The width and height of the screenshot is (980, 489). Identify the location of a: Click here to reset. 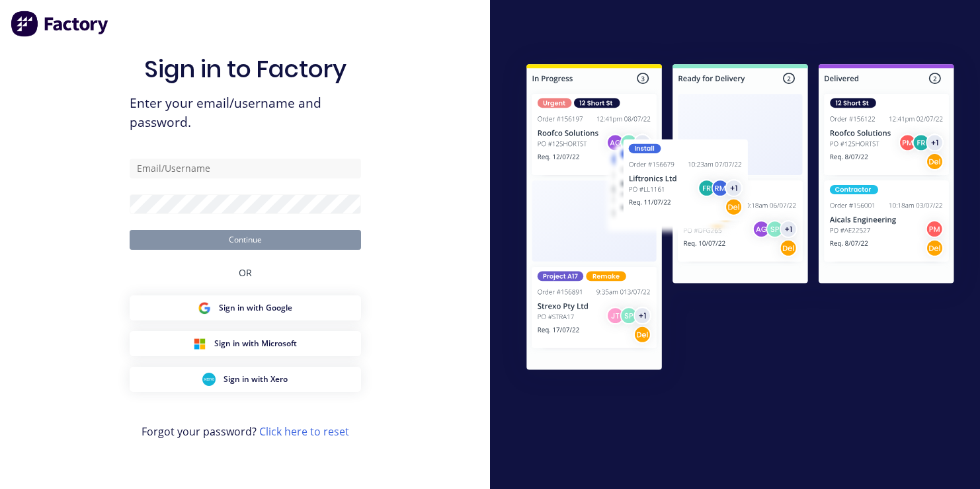
(304, 432).